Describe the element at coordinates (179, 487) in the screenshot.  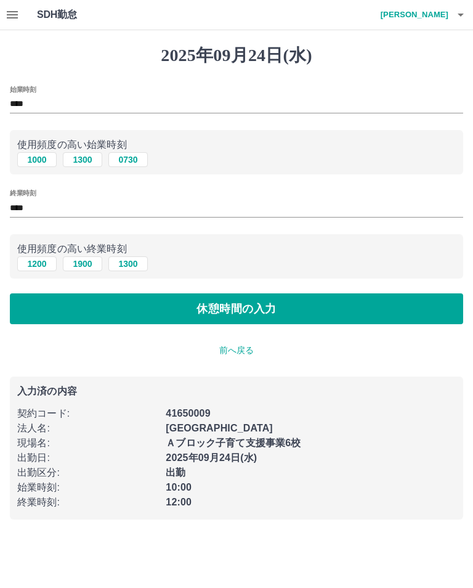
I see `b: 10:00` at that location.